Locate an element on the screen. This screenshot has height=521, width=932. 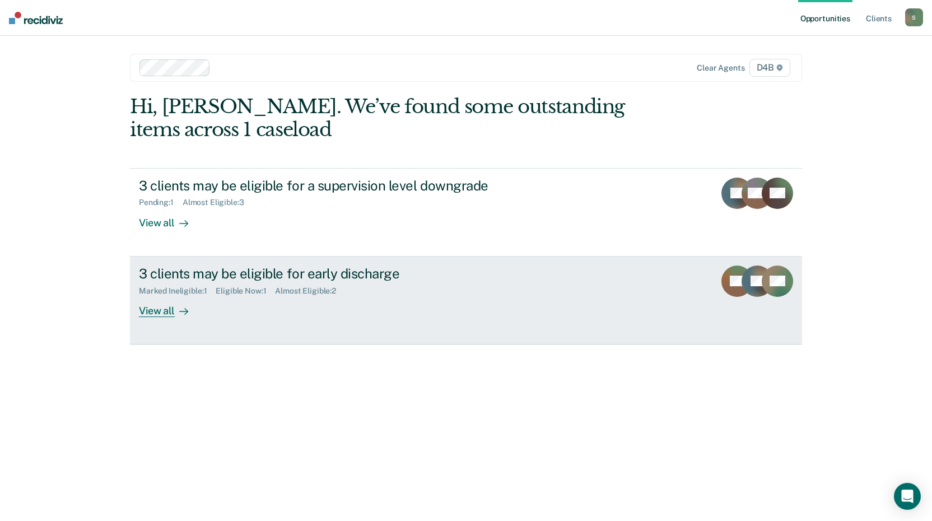
a: 3 clients may be eligible for early dischargeMarked Ineligible:1Eligible Now:1Almost Eligible:2Vi... is located at coordinates (466, 300).